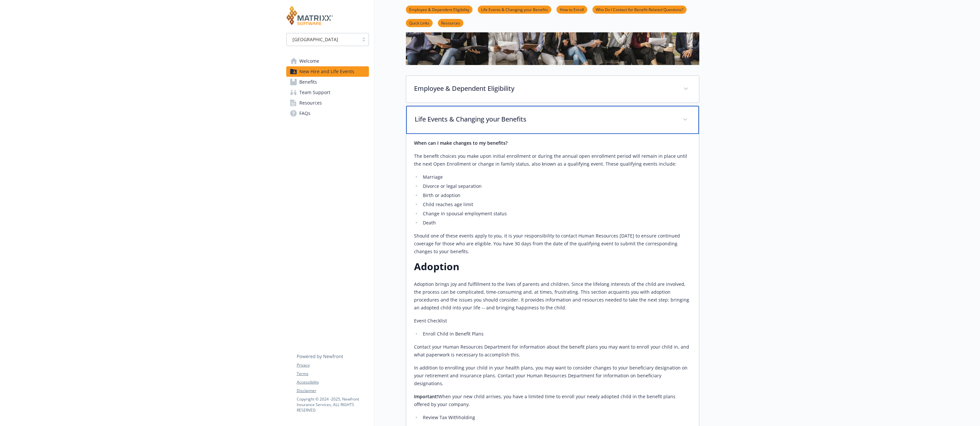 The width and height of the screenshot is (980, 426). I want to click on a: Disclaimer, so click(333, 391).